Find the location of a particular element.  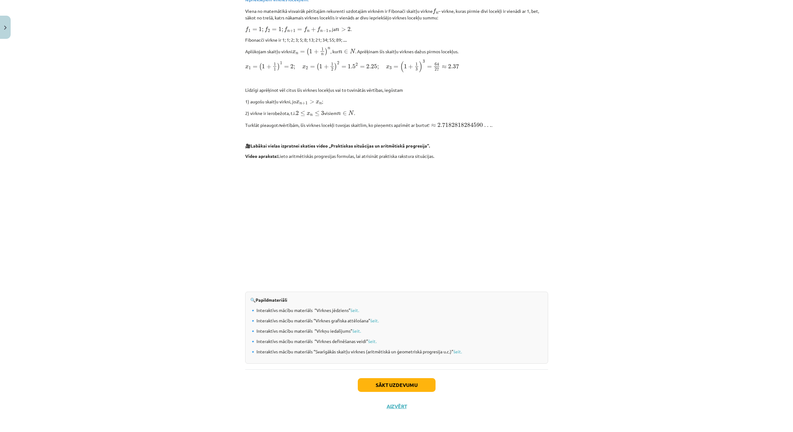

p: Turklāt pieaugot vērtībām, šīs virknes locekļi tuvojas skaitlim, ko pieņemts apzīmēt ar burtu . is located at coordinates (397, 124).